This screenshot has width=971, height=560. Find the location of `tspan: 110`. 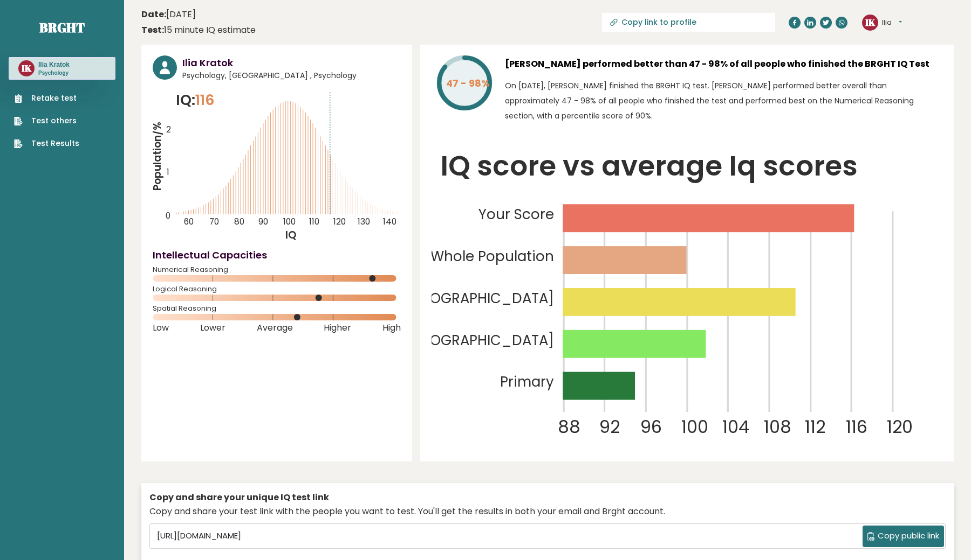

tspan: 110 is located at coordinates (314, 221).